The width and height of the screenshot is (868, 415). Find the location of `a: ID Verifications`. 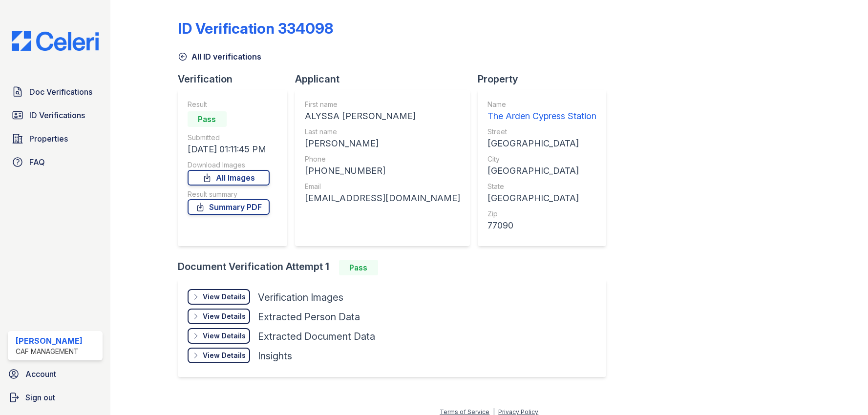

a: ID Verifications is located at coordinates (55, 115).